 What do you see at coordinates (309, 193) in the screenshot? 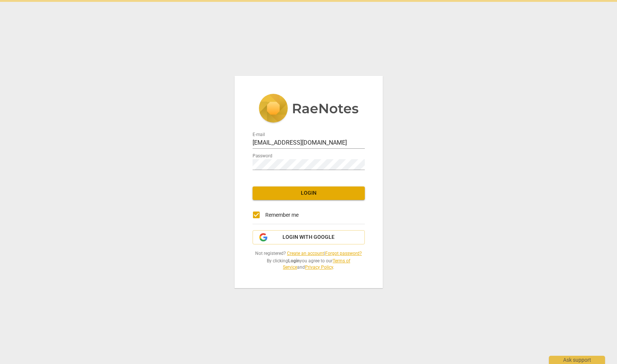
I see `span: Login` at bounding box center [309, 193].